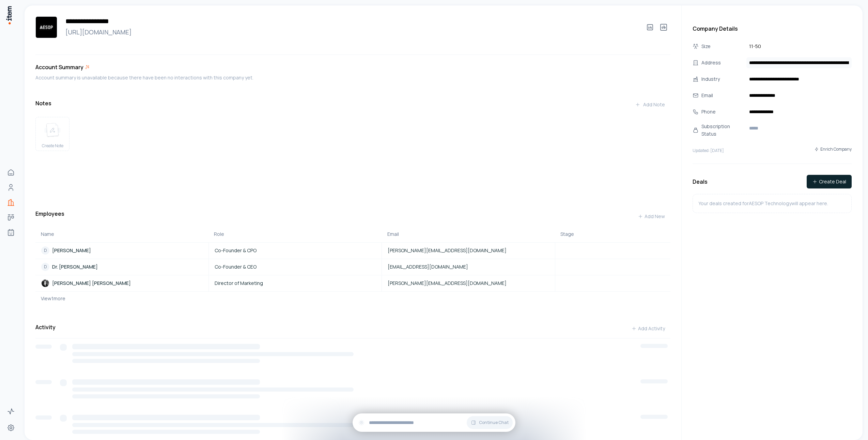 The height and width of the screenshot is (440, 868). What do you see at coordinates (723, 130) in the screenshot?
I see `div: Subscription Status` at bounding box center [723, 130].